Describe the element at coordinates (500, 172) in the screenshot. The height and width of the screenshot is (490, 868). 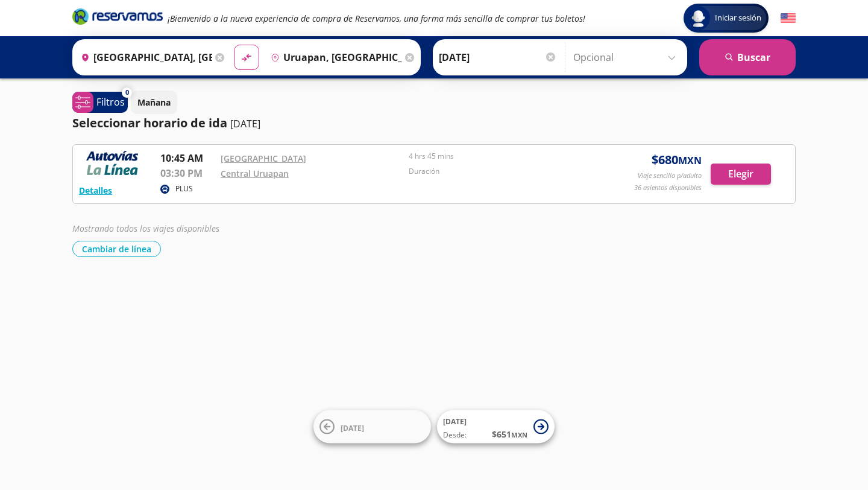
I see `p: Duración` at that location.